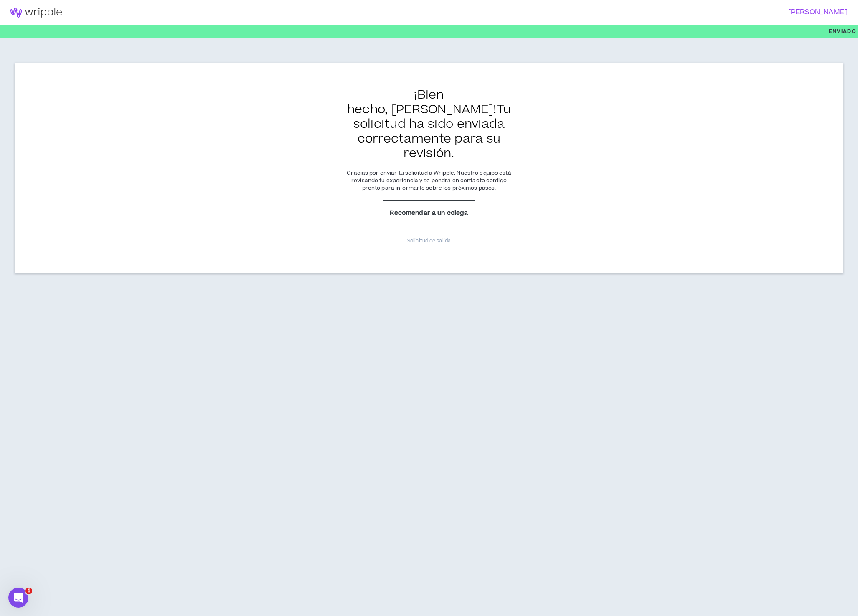  What do you see at coordinates (432, 131) in the screenshot?
I see `font: Tu solicitud ha sido enviada correctamente para su revisión.` at bounding box center [432, 131].